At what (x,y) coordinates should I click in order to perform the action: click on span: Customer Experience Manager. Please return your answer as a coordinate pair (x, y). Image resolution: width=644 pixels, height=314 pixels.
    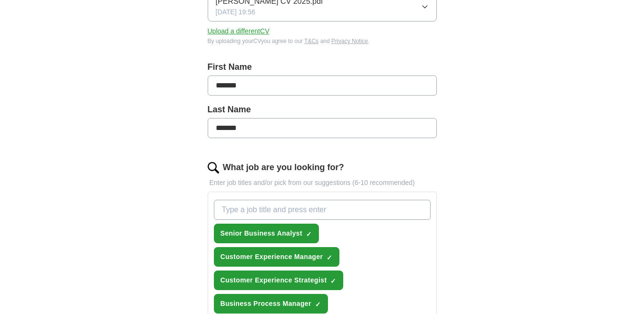
    Looking at the image, I should click on (272, 257).